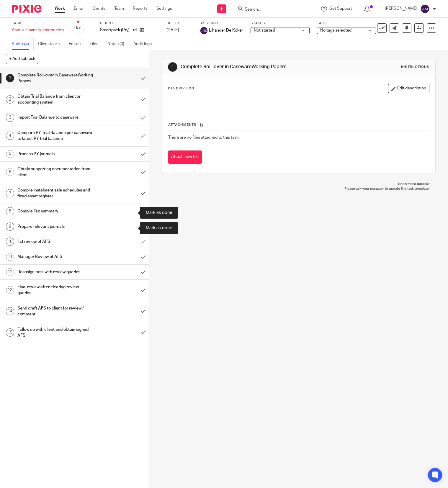 The height and width of the screenshot is (488, 448). Describe the element at coordinates (298, 189) in the screenshot. I see `p: Please ask your manager to update the task template.` at that location.